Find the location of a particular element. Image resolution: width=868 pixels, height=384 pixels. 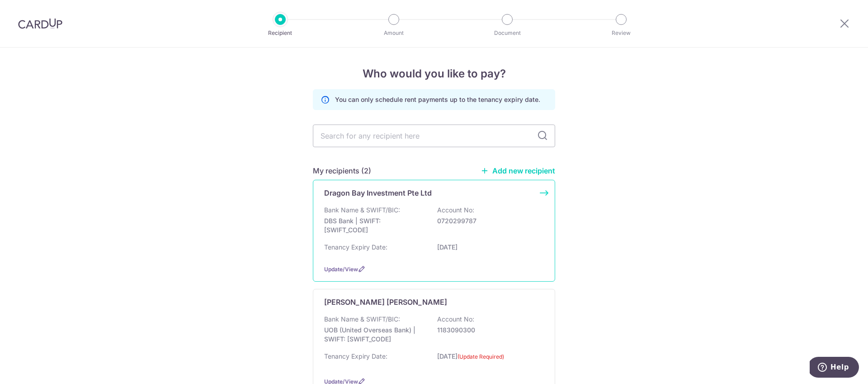

p: Dragon Bay Investment Pte Ltd is located at coordinates (378, 193).